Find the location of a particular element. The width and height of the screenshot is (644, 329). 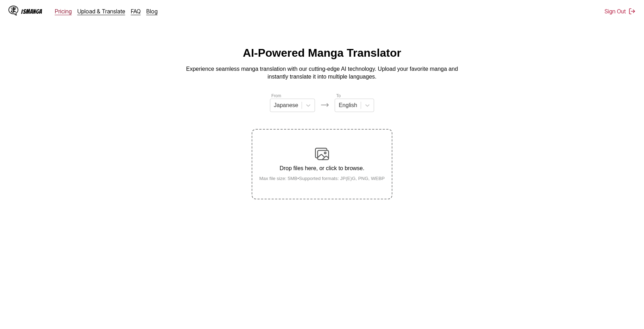

a: Blog is located at coordinates (152, 11).